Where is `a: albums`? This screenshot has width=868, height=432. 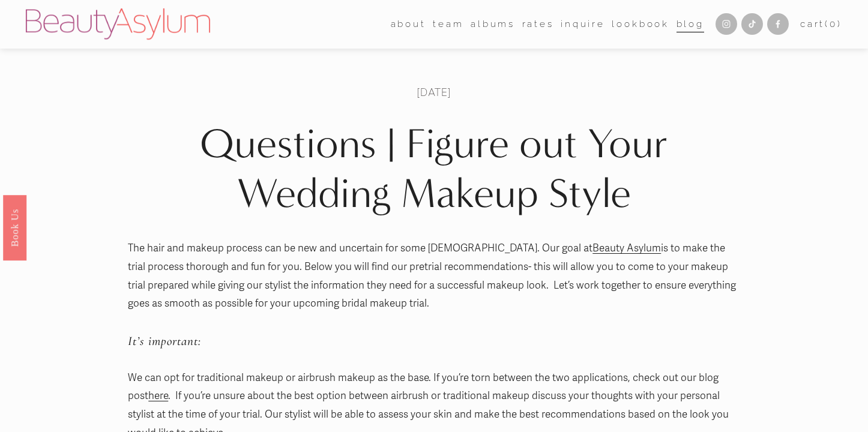
a: albums is located at coordinates (493, 24).